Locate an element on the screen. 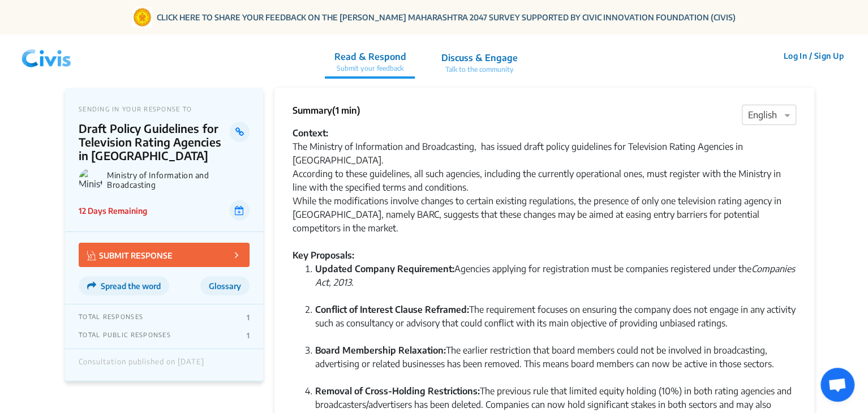 The width and height of the screenshot is (868, 413). p: Ministry of Information and Broadcasting is located at coordinates (178, 180).